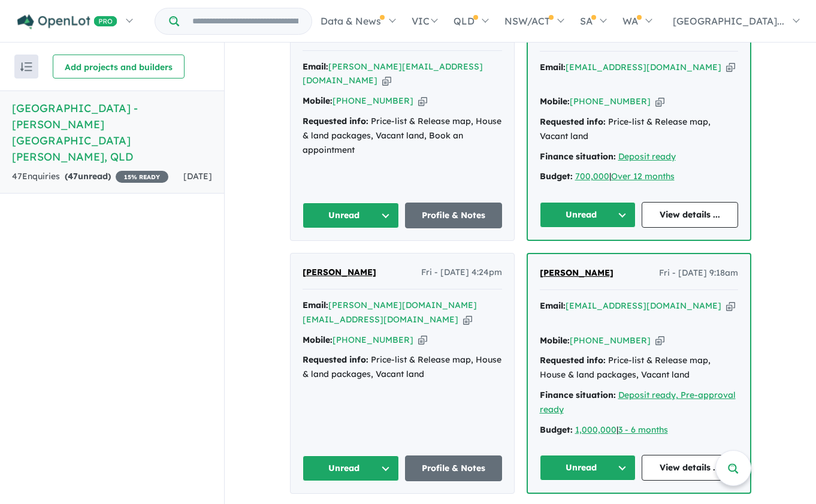  Describe the element at coordinates (642, 430) in the screenshot. I see `a: 3 - 6 months` at that location.